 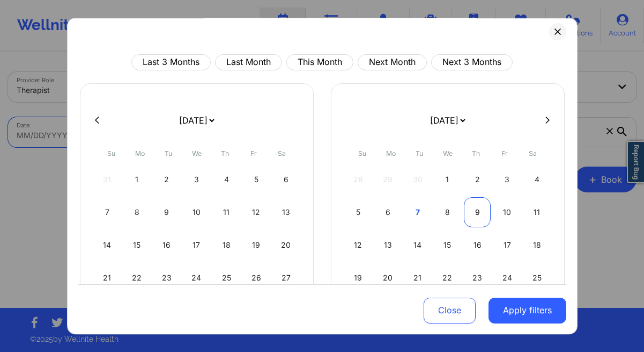 I want to click on div: Wed Oct 01 2025, so click(x=447, y=179).